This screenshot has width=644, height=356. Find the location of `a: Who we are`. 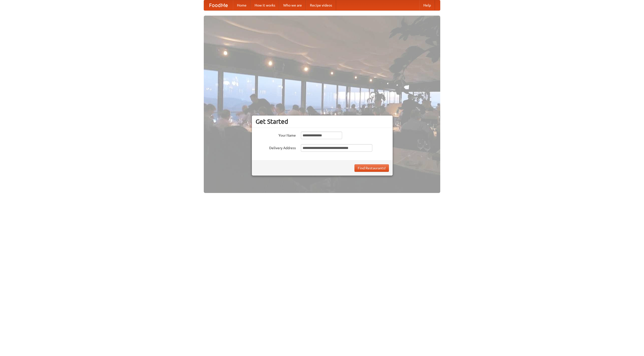

a: Who we are is located at coordinates (293, 5).